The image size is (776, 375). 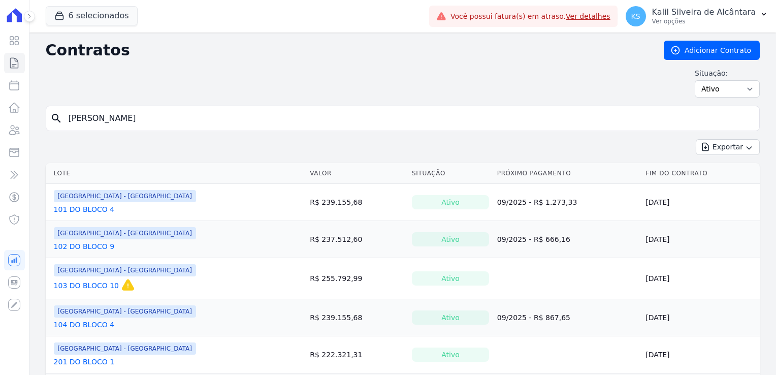 I want to click on a: 102 DO BLOCO 9, so click(x=84, y=246).